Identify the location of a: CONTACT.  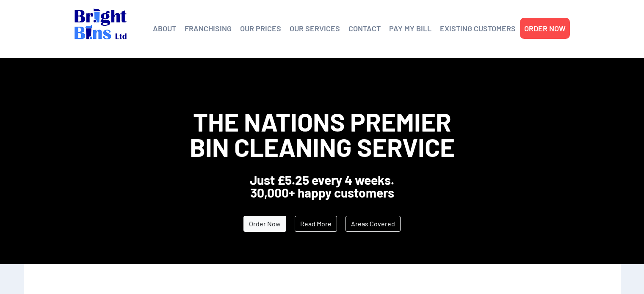
(365, 28).